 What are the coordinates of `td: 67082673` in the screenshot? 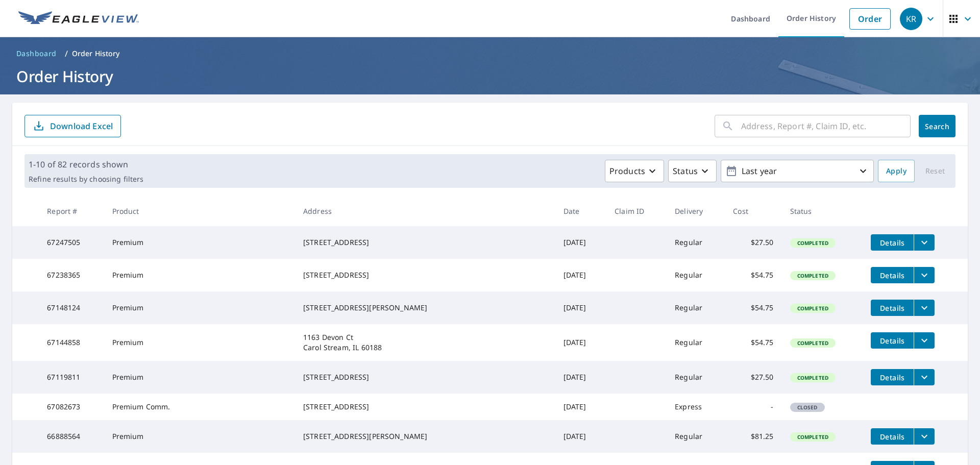 It's located at (71, 407).